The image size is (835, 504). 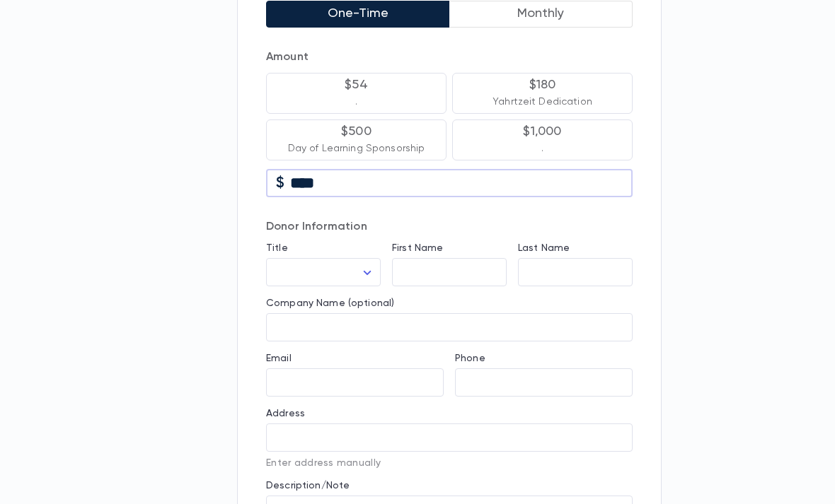 I want to click on label: Last Name, so click(x=544, y=248).